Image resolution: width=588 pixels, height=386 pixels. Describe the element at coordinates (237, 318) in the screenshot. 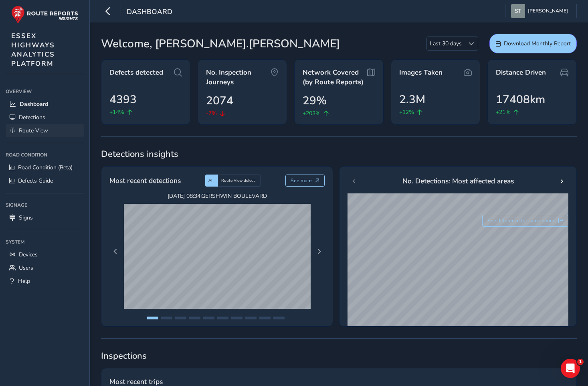

I see `button: Page 7` at that location.